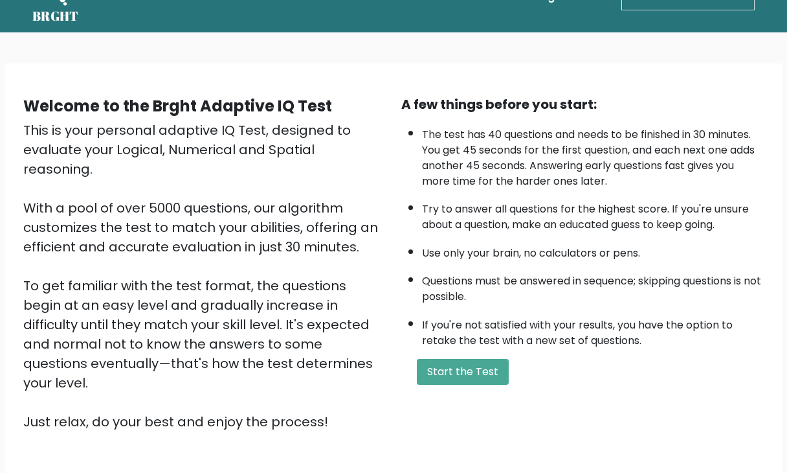  I want to click on b: Welcome to the Brght Adaptive IQ Test, so click(177, 106).